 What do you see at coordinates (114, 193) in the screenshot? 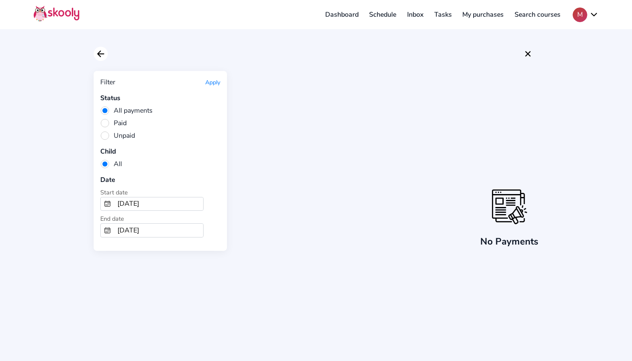
I see `span: Start date` at bounding box center [114, 193].